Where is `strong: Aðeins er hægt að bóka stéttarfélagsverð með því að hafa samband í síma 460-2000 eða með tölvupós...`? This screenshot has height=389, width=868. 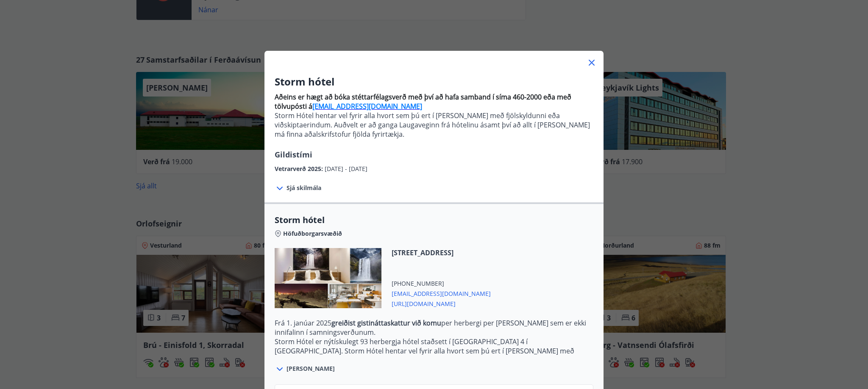
strong: Aðeins er hægt að bóka stéttarfélagsverð með því að hafa samband í síma 460-2000 eða með tölvupós... is located at coordinates (423, 102).